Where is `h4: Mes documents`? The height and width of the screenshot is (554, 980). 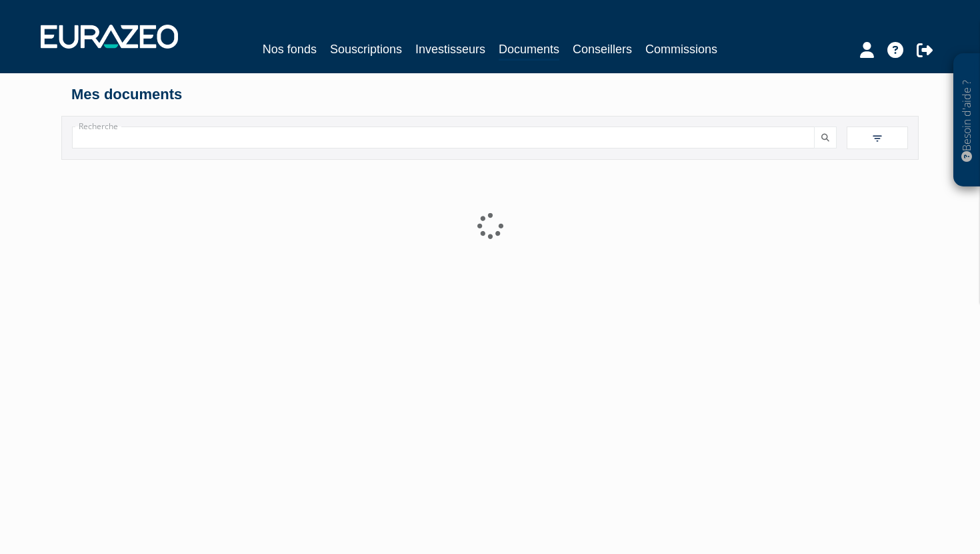
h4: Mes documents is located at coordinates (490, 94).